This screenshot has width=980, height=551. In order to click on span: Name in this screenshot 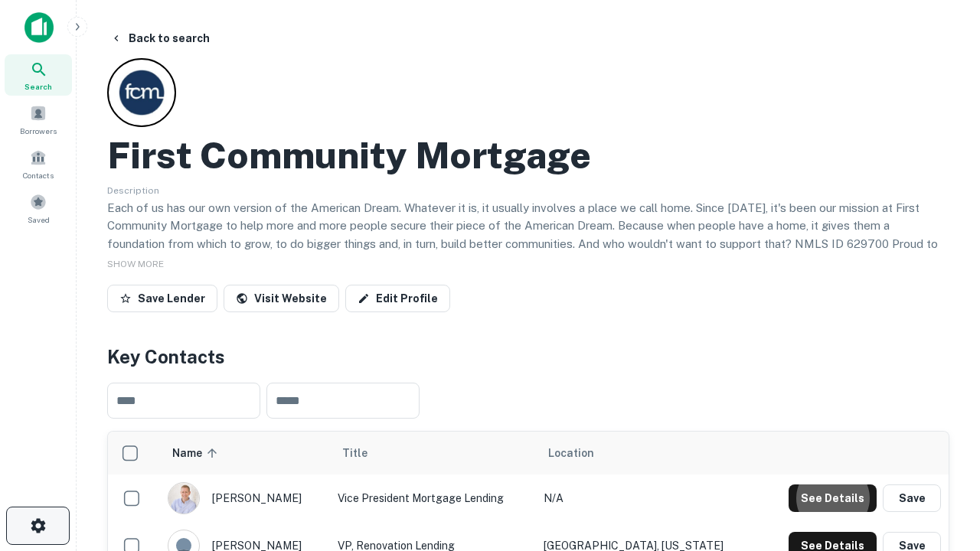, I will do `click(196, 453)`.